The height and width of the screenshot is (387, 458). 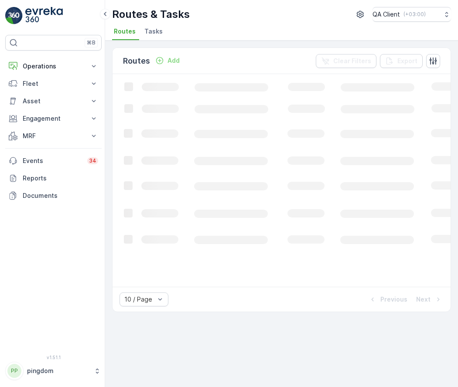 What do you see at coordinates (125, 31) in the screenshot?
I see `span: Routes` at bounding box center [125, 31].